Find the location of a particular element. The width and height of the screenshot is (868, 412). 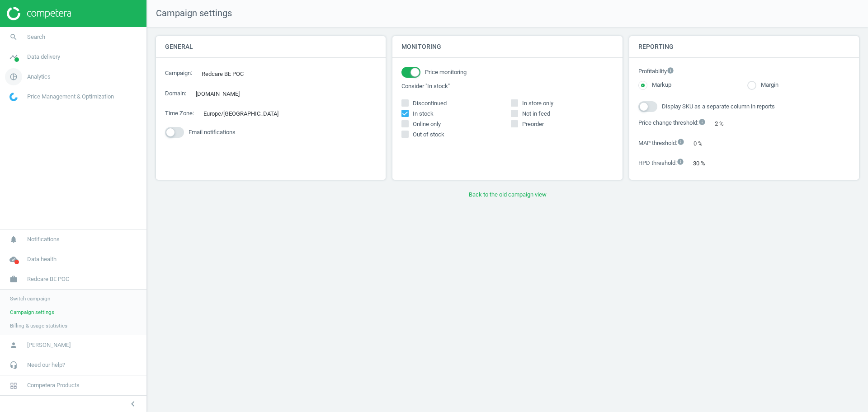

span: In store only is located at coordinates (537, 104).